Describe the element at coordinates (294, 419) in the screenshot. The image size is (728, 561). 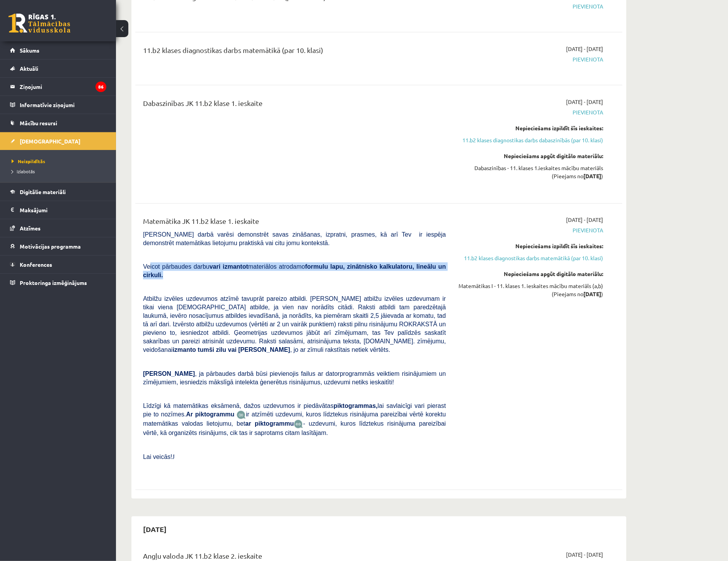
I see `span: ir atzīmēti uzdevumi, kuros līdztekus risinājuma pareizībai vērtē korektu matemātikas valodas lie...` at that location.